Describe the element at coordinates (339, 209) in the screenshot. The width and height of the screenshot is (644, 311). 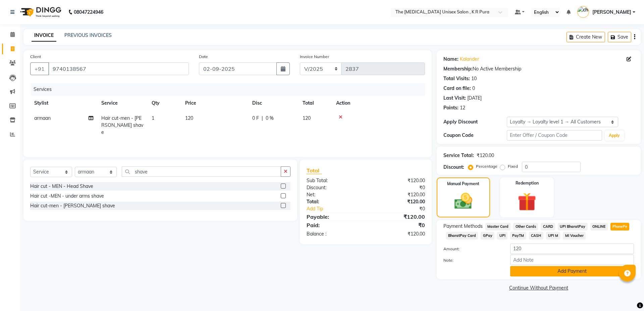
I see `a: Add Tip` at that location.